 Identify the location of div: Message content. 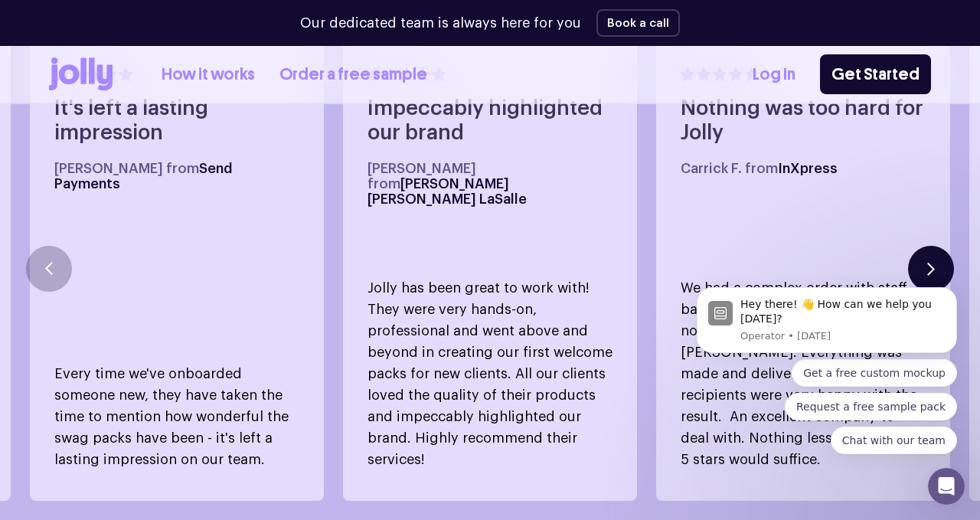
(169, 44).